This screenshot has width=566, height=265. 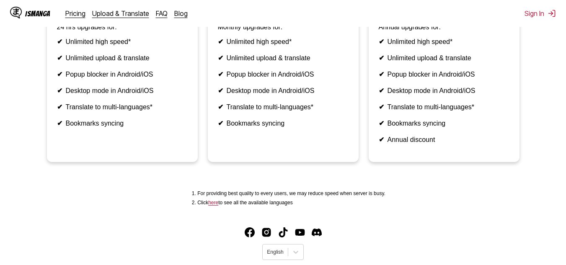 What do you see at coordinates (317, 232) in the screenshot?
I see `a: Discord` at bounding box center [317, 232].